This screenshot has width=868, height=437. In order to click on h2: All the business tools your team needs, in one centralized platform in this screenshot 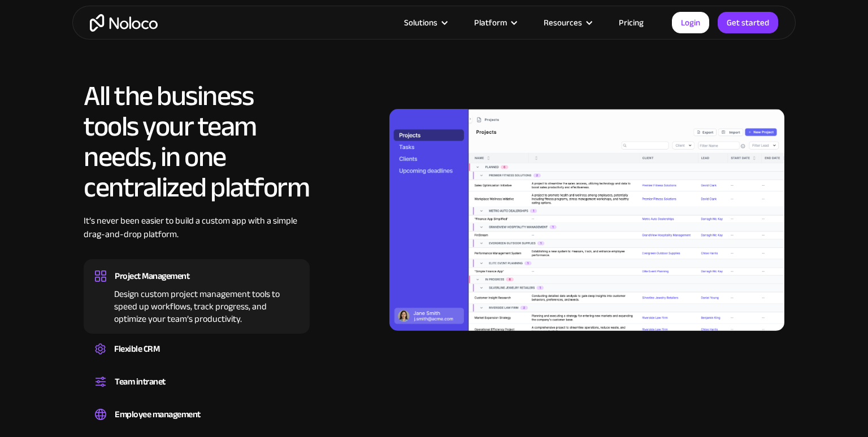, I will do `click(197, 142)`.